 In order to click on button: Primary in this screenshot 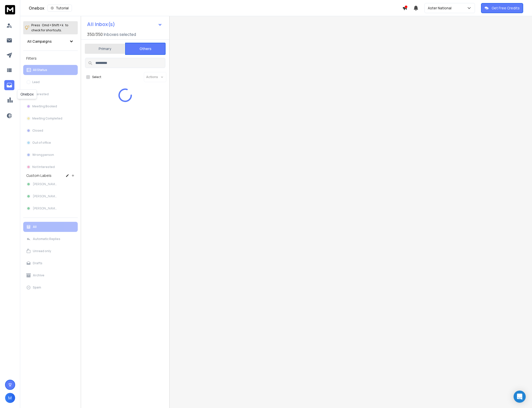, I will do `click(105, 49)`.